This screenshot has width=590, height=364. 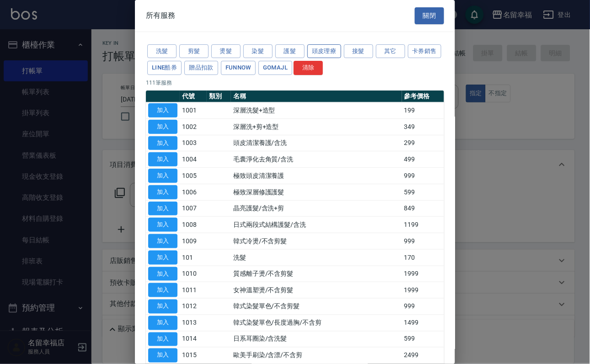 What do you see at coordinates (295, 82) in the screenshot?
I see `p: 111 筆服務` at bounding box center [295, 82].